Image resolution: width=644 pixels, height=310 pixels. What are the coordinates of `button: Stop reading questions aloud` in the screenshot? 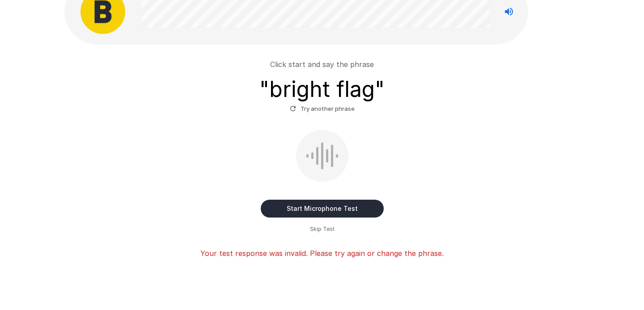 It's located at (509, 12).